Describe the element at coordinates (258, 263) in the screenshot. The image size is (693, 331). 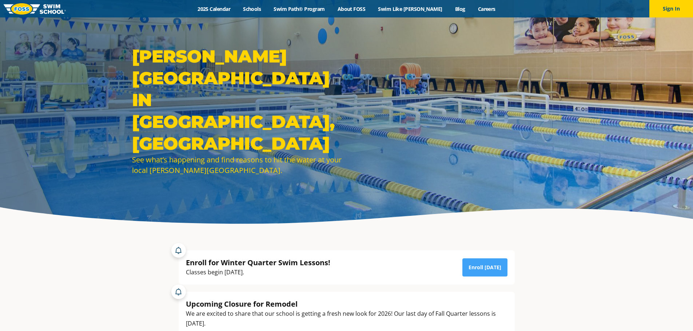
I see `div: Enroll for Winter Quarter Swim Lessons!` at that location.